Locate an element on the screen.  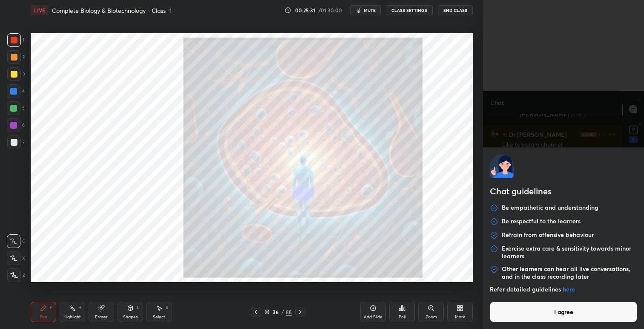
p: Refer detailed guidelines is located at coordinates (564, 289).